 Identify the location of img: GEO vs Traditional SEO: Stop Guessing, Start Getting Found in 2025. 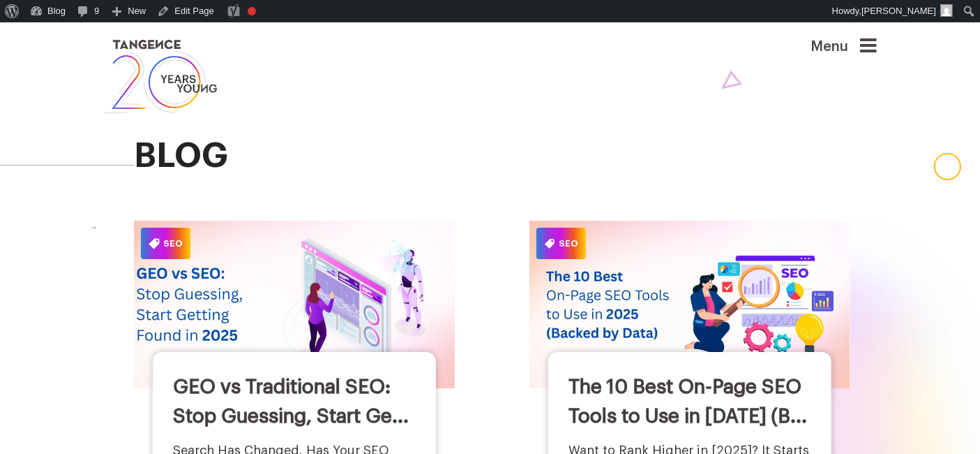
(295, 304).